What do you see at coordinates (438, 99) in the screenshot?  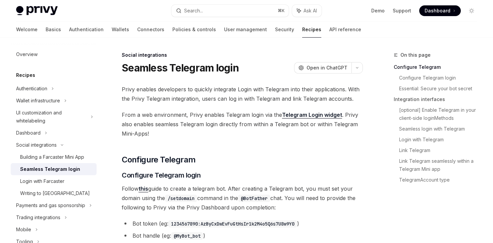 I see `a: Integration interfaces` at bounding box center [438, 99].